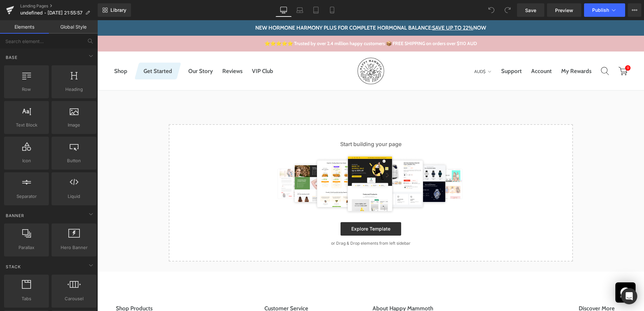 The image size is (644, 311). What do you see at coordinates (635, 10) in the screenshot?
I see `button: More` at bounding box center [635, 10].